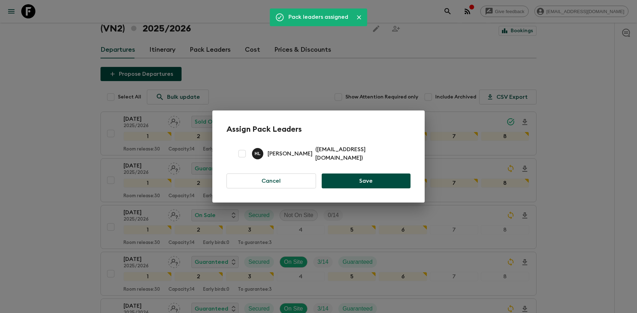 The width and height of the screenshot is (637, 313). I want to click on div: Pack leaders assigned, so click(318, 17).